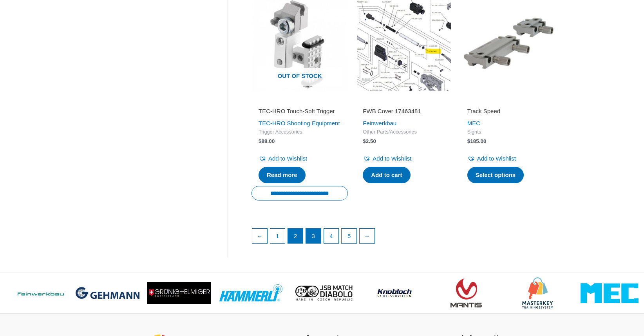  Describe the element at coordinates (266, 141) in the screenshot. I see `bdi: 88.00` at that location.